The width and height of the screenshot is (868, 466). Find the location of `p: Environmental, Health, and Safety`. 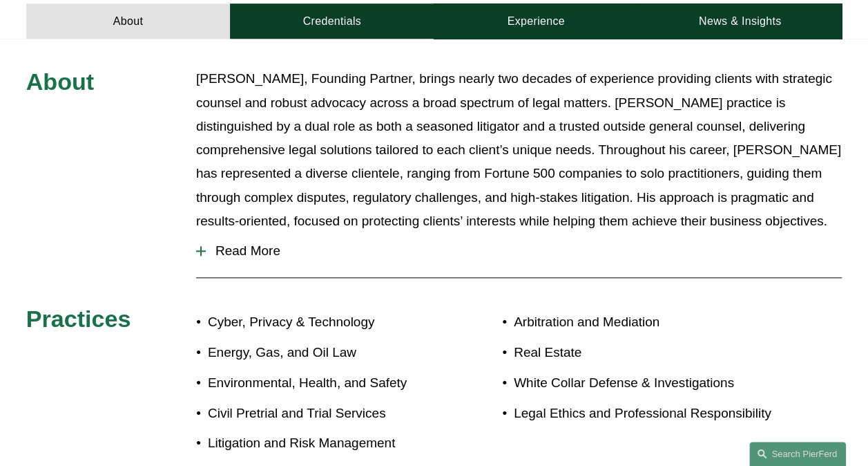

p: Environmental, Health, and Safety is located at coordinates (321, 383).